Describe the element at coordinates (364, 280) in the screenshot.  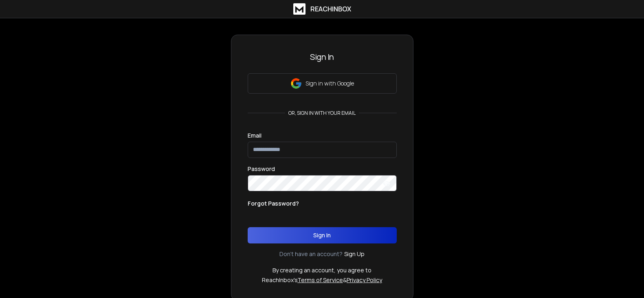
I see `span: Privacy Policy` at that location.